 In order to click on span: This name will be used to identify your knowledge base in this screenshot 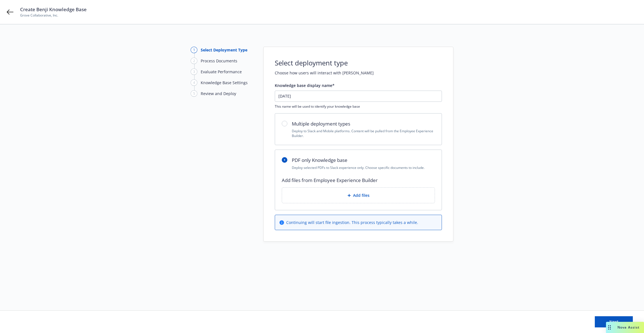, I will do `click(358, 106)`.